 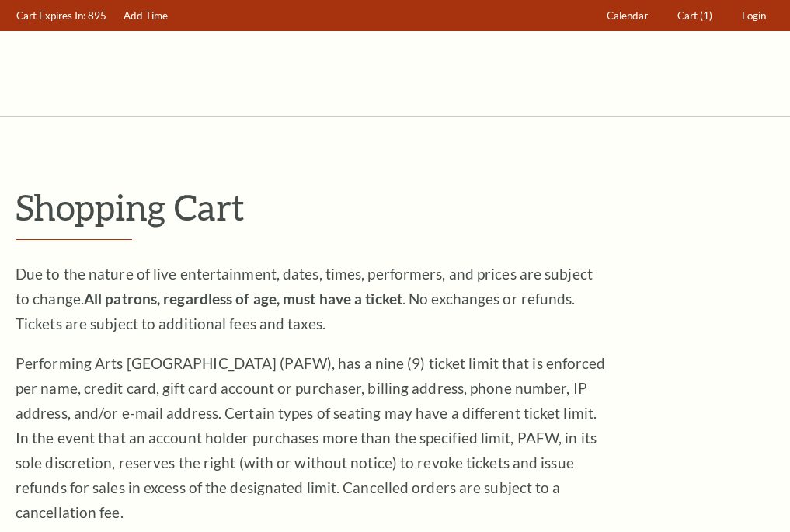 What do you see at coordinates (51, 15) in the screenshot?
I see `span: Cart Expires In:` at bounding box center [51, 15].